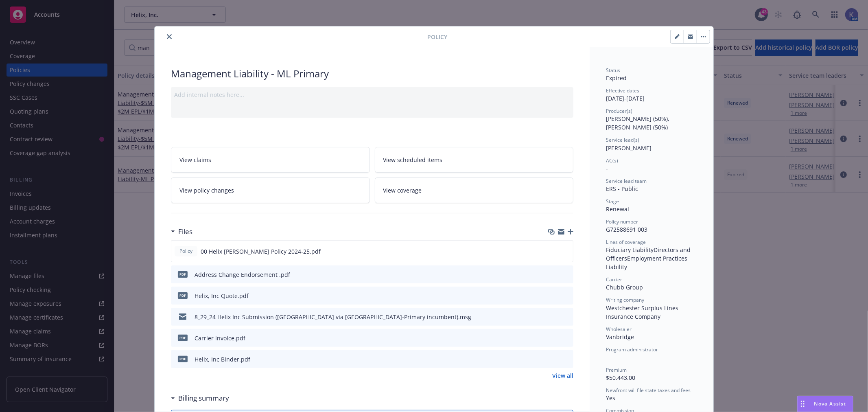  Describe the element at coordinates (618, 329) in the screenshot. I see `span: Wholesaler` at that location.